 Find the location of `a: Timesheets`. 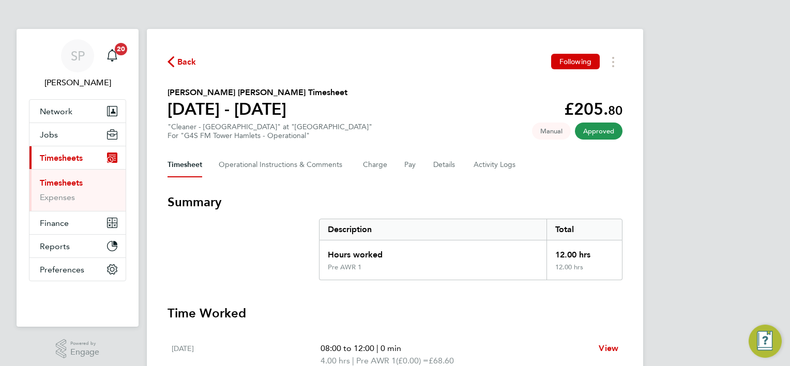

a: Timesheets is located at coordinates (61, 182).